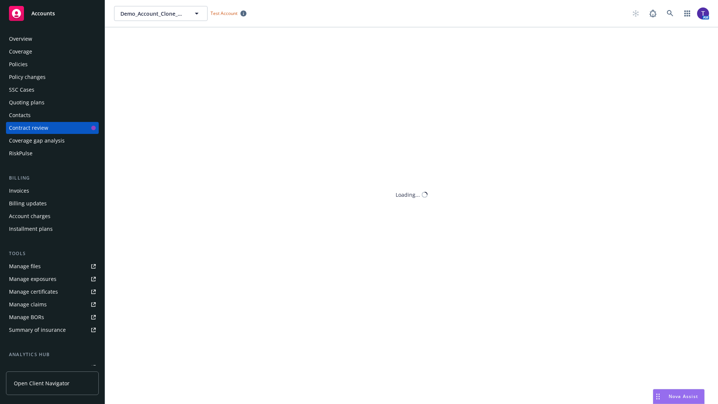 The height and width of the screenshot is (404, 718). Describe the element at coordinates (52, 39) in the screenshot. I see `a: Overview` at that location.